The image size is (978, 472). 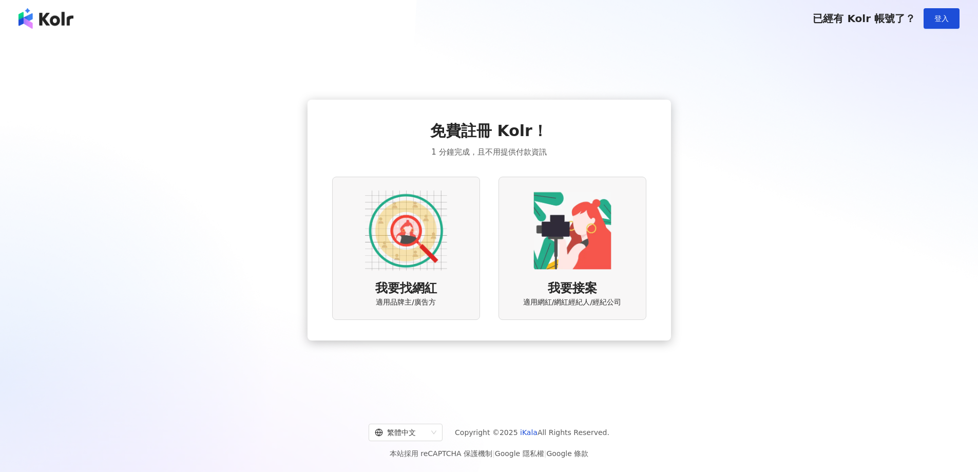 I want to click on img: logo, so click(x=46, y=18).